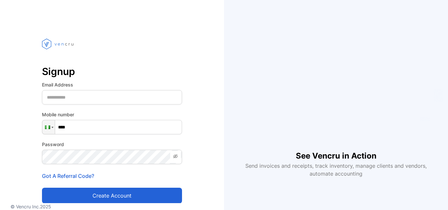 The height and width of the screenshot is (210, 448). What do you see at coordinates (112, 85) in the screenshot?
I see `label: Email Address` at bounding box center [112, 85].